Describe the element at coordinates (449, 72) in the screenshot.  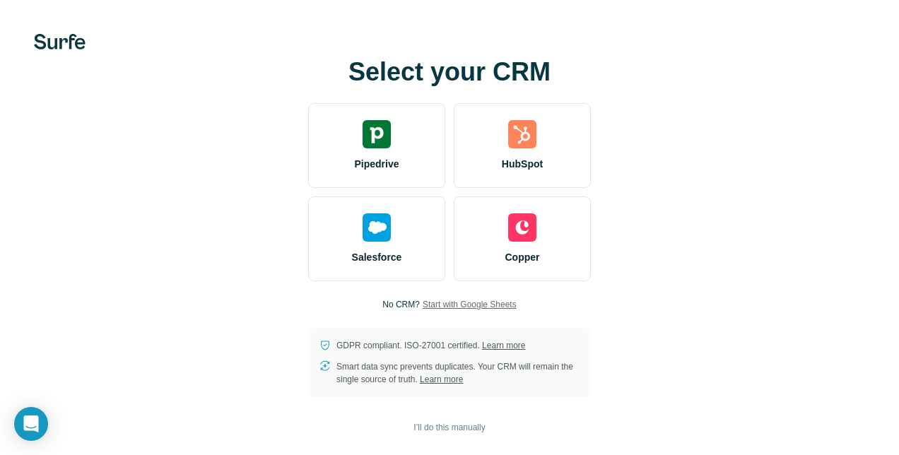
I see `h1: Select your CRM` at that location.